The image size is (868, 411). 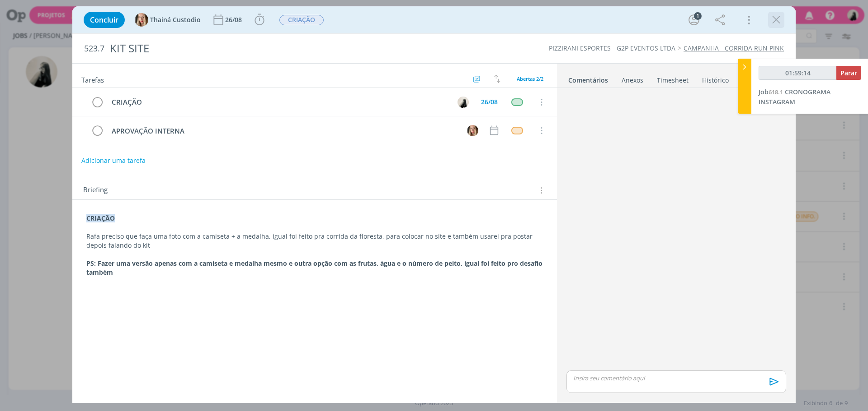 What do you see at coordinates (100, 218) in the screenshot?
I see `strong: CRIAÇÃO` at bounding box center [100, 218].